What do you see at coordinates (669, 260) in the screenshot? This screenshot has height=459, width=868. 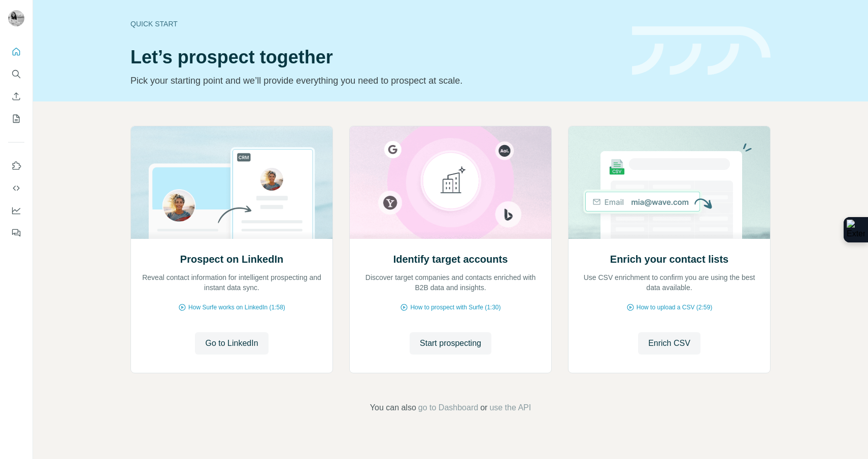 I see `h2: Enrich your contact lists` at bounding box center [669, 260].